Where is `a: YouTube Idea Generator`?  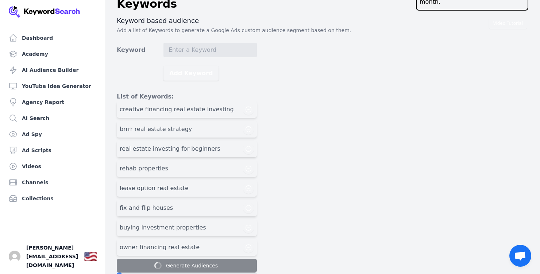
a: YouTube Idea Generator is located at coordinates (52, 86).